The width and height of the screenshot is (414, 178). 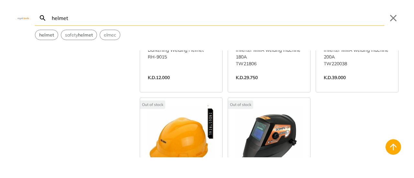 What do you see at coordinates (23, 18) in the screenshot?
I see `img: Close` at bounding box center [23, 18].